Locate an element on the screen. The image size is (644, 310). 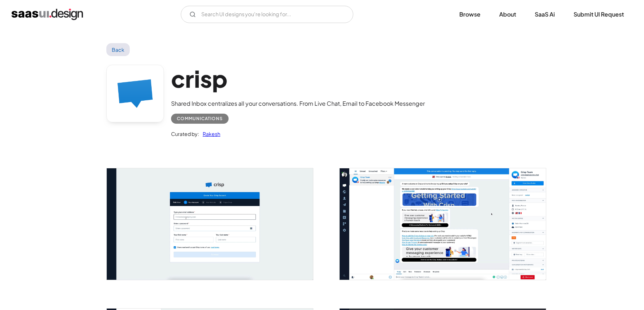
a: home is located at coordinates (47, 14).